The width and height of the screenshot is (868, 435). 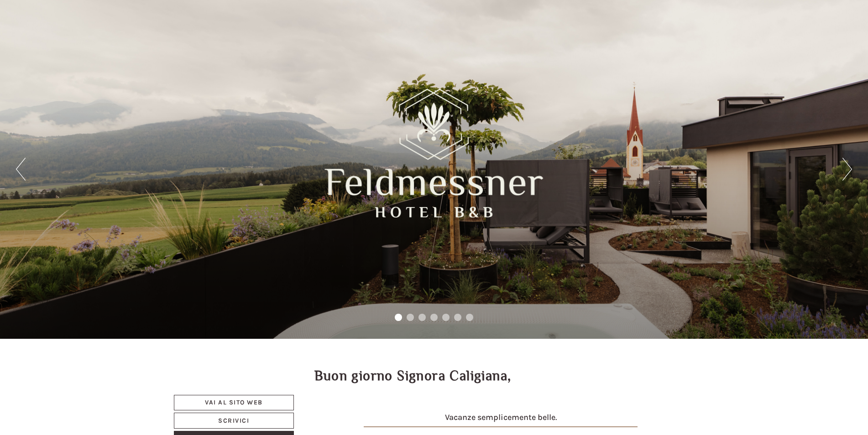 What do you see at coordinates (847, 169) in the screenshot?
I see `button: Next` at bounding box center [847, 169].